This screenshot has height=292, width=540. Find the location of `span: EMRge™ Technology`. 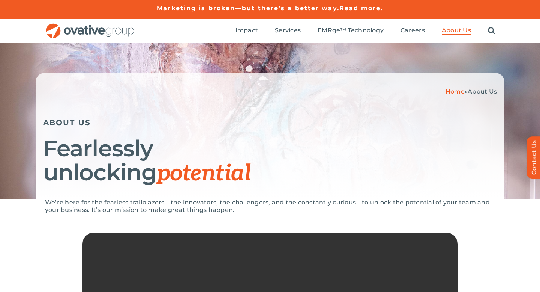

span: EMRge™ Technology is located at coordinates (351, 30).